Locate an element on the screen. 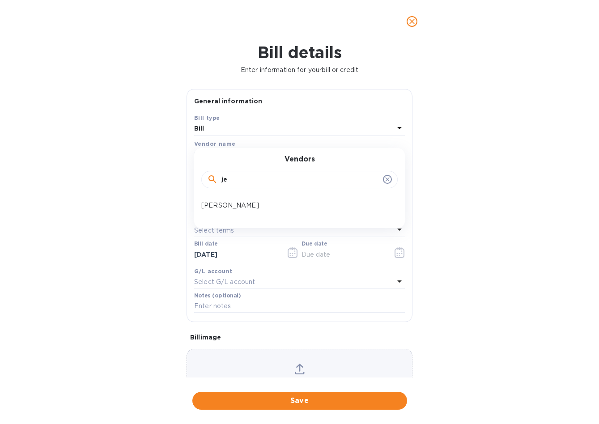 This screenshot has height=424, width=599. button: close is located at coordinates (412, 21).